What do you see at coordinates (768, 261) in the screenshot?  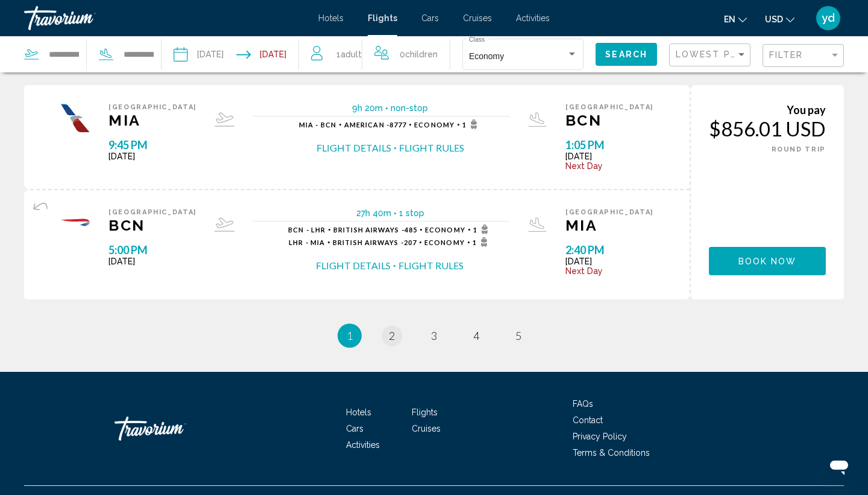 I see `span: Book now` at bounding box center [768, 261].